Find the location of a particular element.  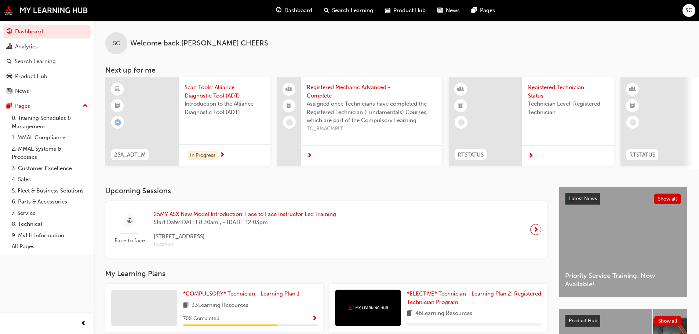

span: learningResourceType_ELEARNING-icon is located at coordinates (117, 90).